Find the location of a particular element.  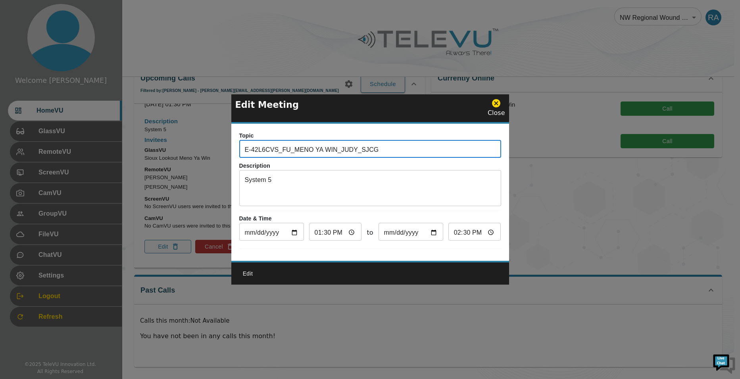

img: Chat Widget is located at coordinates (724, 363).